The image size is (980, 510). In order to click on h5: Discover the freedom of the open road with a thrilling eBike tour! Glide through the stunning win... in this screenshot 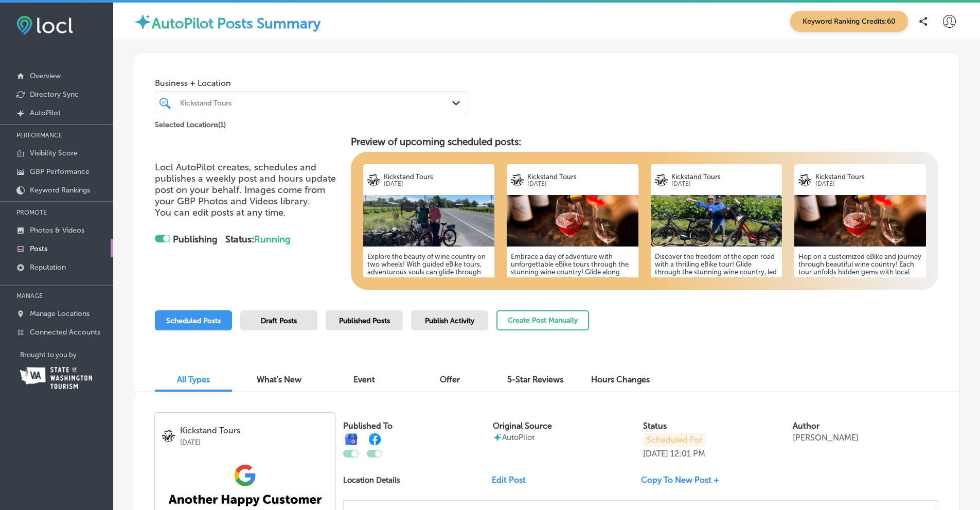, I will do `click(716, 295)`.